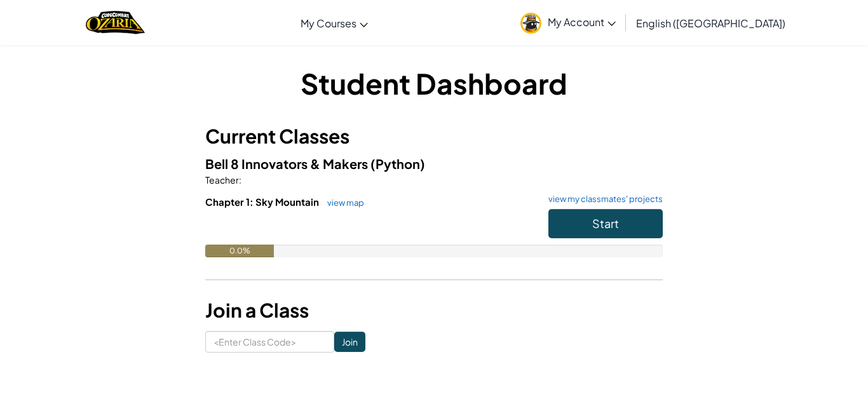 The width and height of the screenshot is (868, 411). What do you see at coordinates (288, 163) in the screenshot?
I see `span: Bell 8 Innovators & Makers` at bounding box center [288, 163].